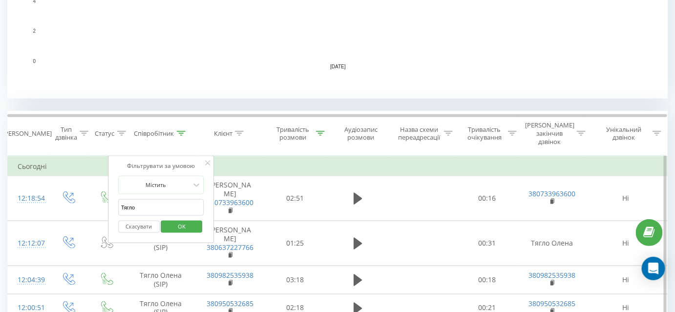  I want to click on td: 00:16, so click(487, 199).